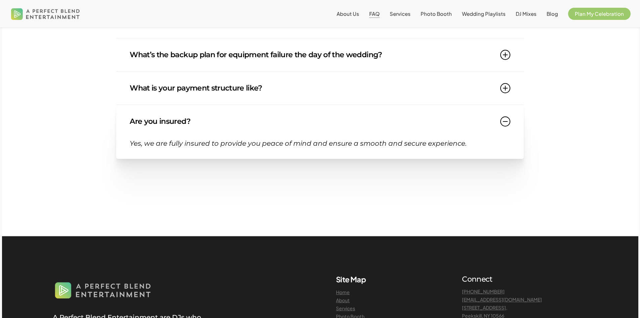 This screenshot has width=640, height=318. What do you see at coordinates (553, 13) in the screenshot?
I see `span: Blog` at bounding box center [553, 13].